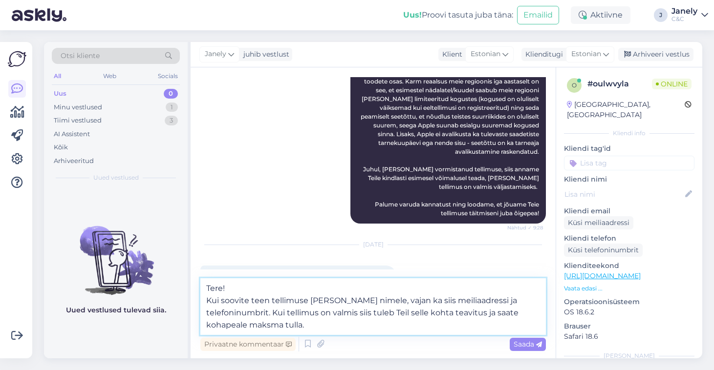 The image size is (714, 370). I want to click on div: Klient, so click(450, 54).